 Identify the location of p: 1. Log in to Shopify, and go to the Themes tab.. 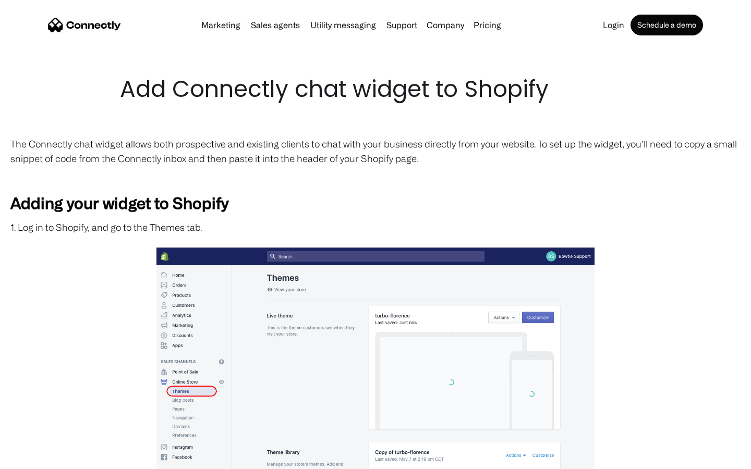
(375, 227).